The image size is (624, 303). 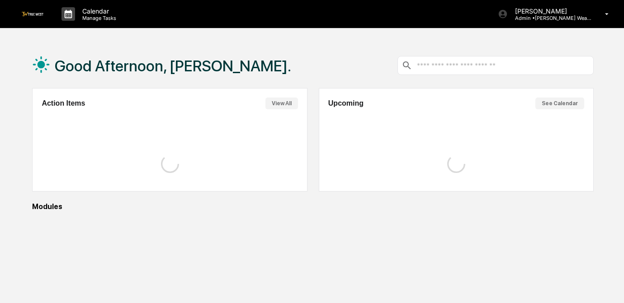 What do you see at coordinates (313, 207) in the screenshot?
I see `div: Modules` at bounding box center [313, 207].